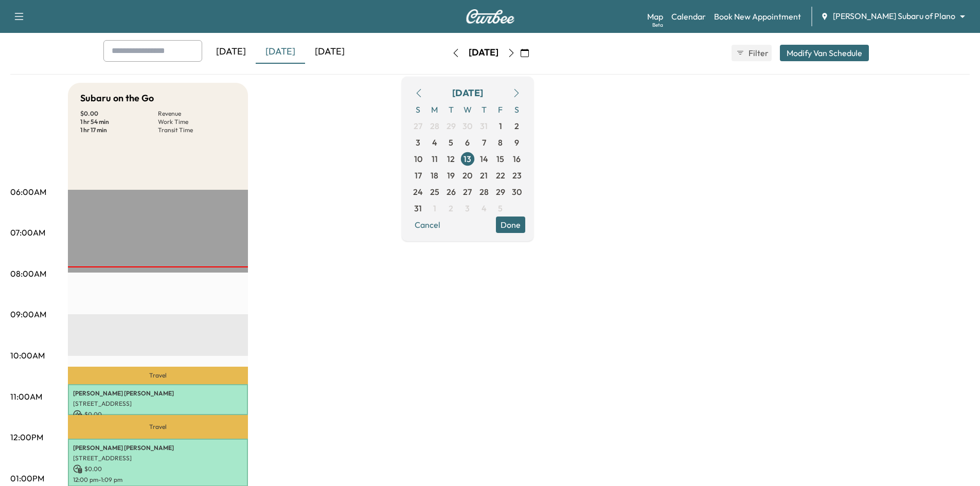 The image size is (980, 486). What do you see at coordinates (517, 143) in the screenshot?
I see `span: 9` at bounding box center [517, 143].